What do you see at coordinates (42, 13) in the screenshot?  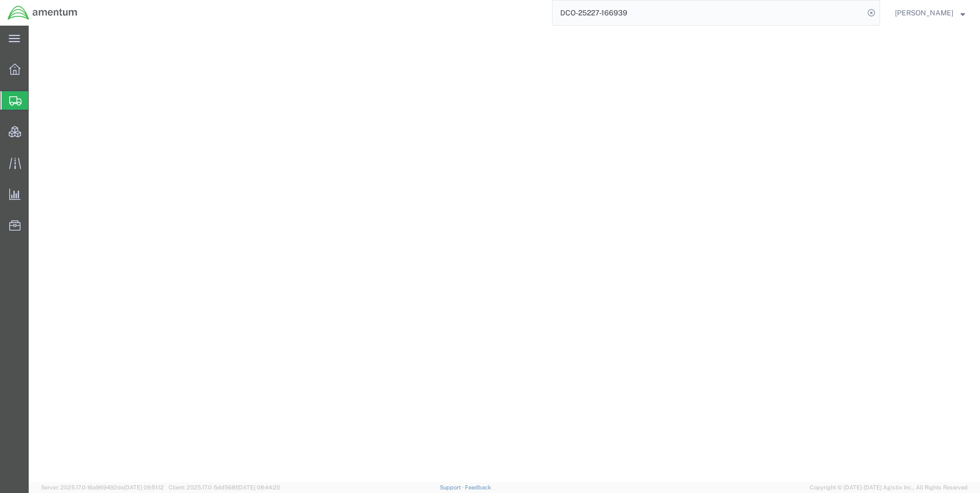 I see `img: logo` at bounding box center [42, 13].